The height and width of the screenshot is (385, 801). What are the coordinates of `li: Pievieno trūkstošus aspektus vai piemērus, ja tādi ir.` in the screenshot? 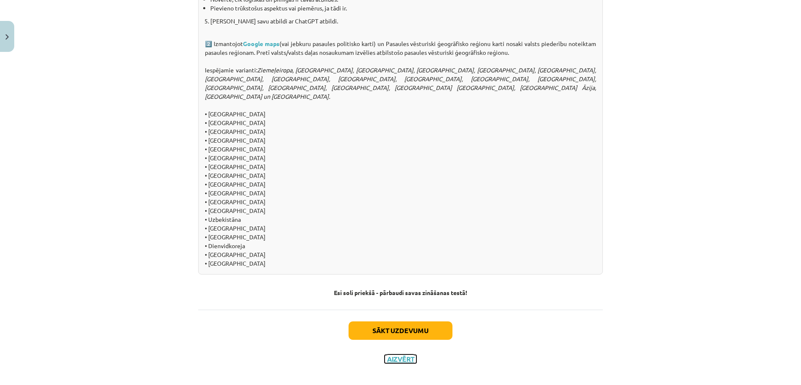 It's located at (403, 8).